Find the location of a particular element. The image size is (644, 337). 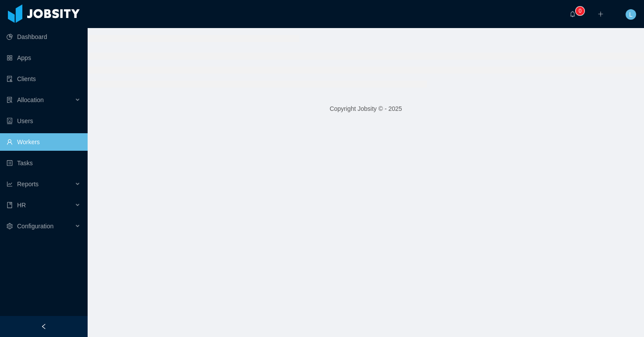

sup: 0 is located at coordinates (580, 11).